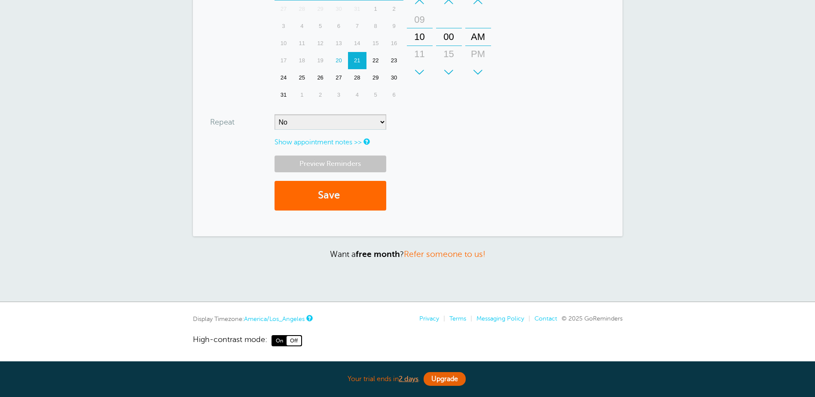  Describe the element at coordinates (283, 61) in the screenshot. I see `div: Sunday, August 17` at that location.